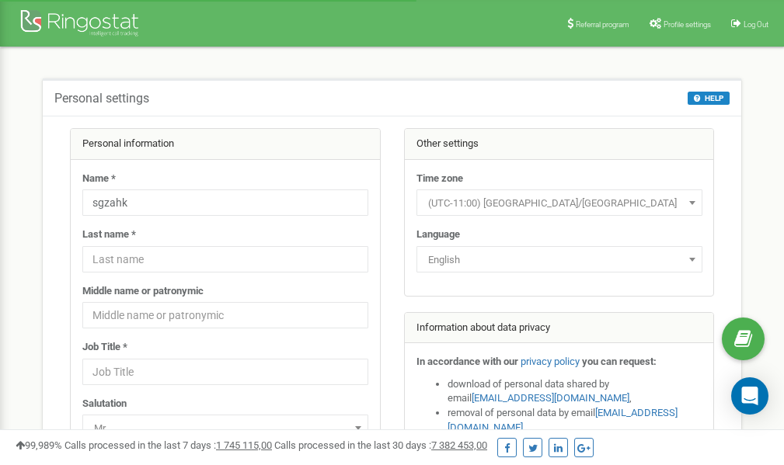 The height and width of the screenshot is (465, 784). Describe the element at coordinates (109, 235) in the screenshot. I see `label: Last name *` at that location.